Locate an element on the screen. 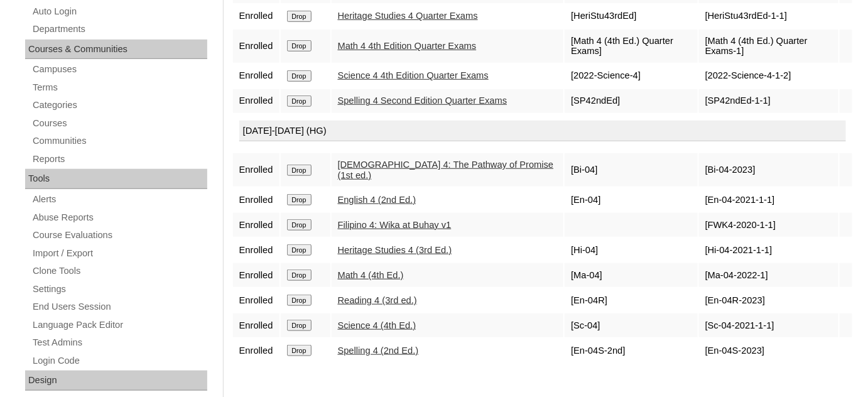 This screenshot has width=868, height=397. td: [Math 4 (4th Ed.) Quarter Exams-1] is located at coordinates (768, 46).